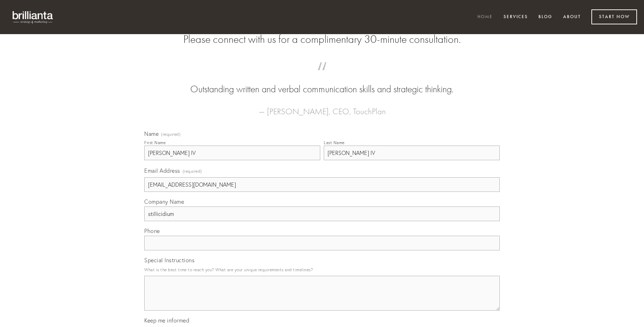 The height and width of the screenshot is (327, 644). What do you see at coordinates (322, 39) in the screenshot?
I see `h2: Please connect with us for a complimentary 30-minute consultation.` at bounding box center [322, 39].